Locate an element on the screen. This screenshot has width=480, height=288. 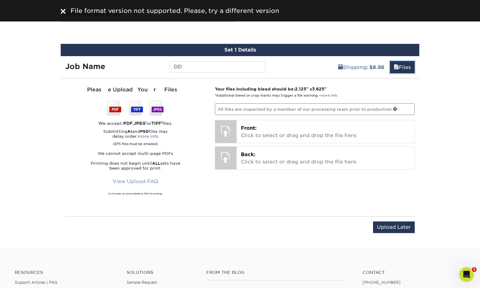
span: 1 is located at coordinates (474, 270).